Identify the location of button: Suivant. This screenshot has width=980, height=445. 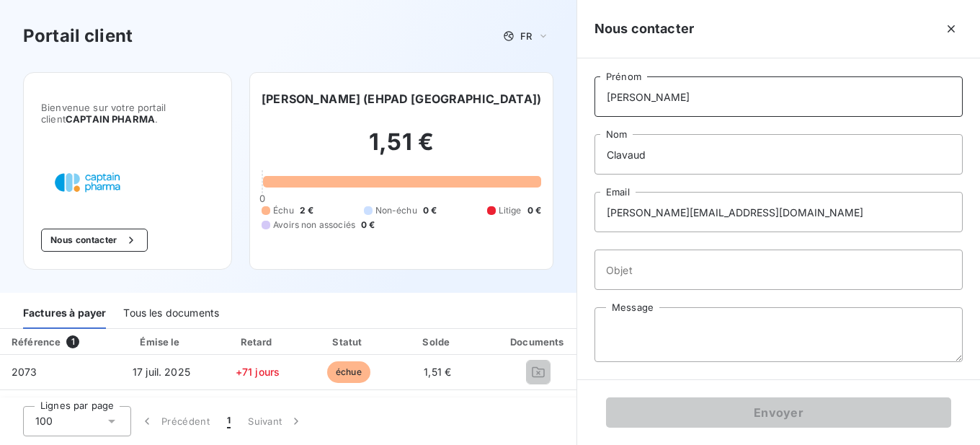
(275, 421).